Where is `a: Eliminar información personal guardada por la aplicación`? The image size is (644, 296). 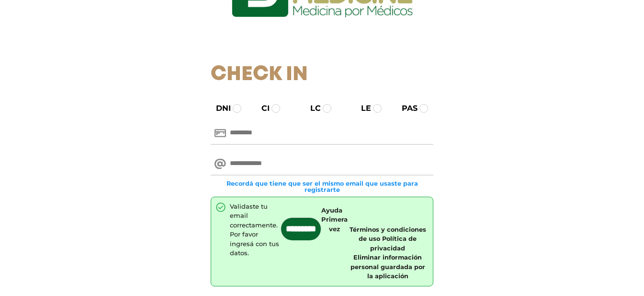 a: Eliminar información personal guardada por la aplicación is located at coordinates (388, 267).